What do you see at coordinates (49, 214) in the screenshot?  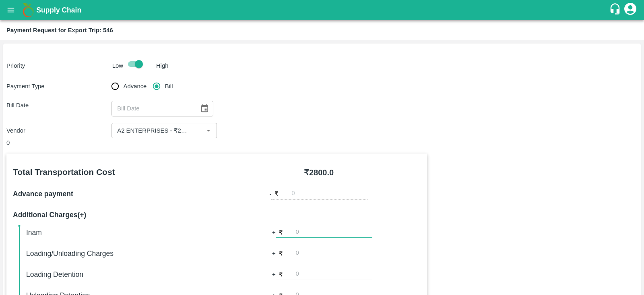 I see `b: Additional Charges(+)` at bounding box center [49, 214].